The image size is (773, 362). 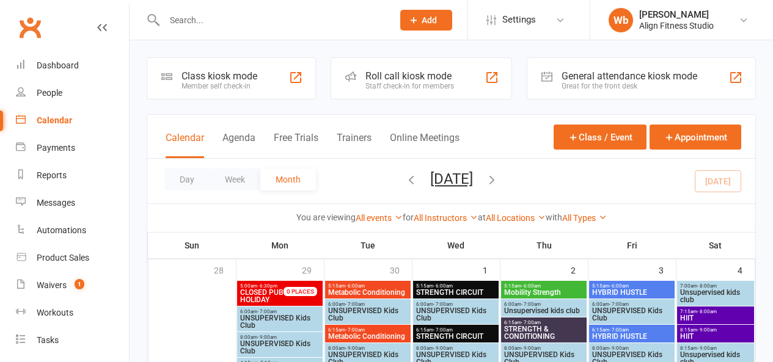 I want to click on div: Wb, so click(x=621, y=20).